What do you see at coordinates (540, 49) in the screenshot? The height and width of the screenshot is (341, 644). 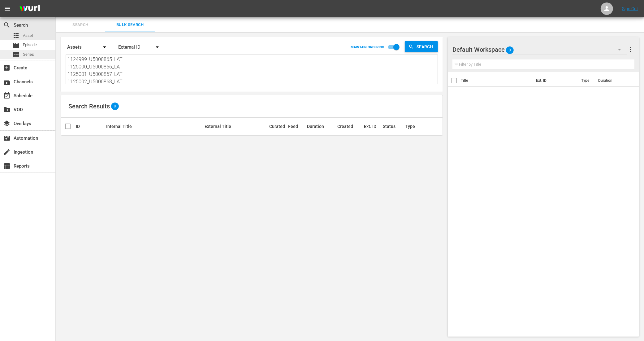 I see `div: Default Workspace` at bounding box center [540, 49].